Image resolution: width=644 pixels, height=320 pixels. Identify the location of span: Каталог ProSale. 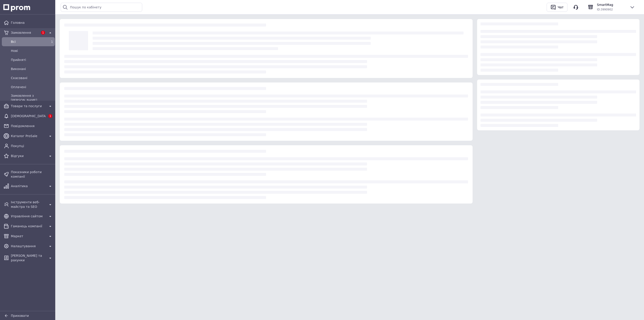
(28, 136).